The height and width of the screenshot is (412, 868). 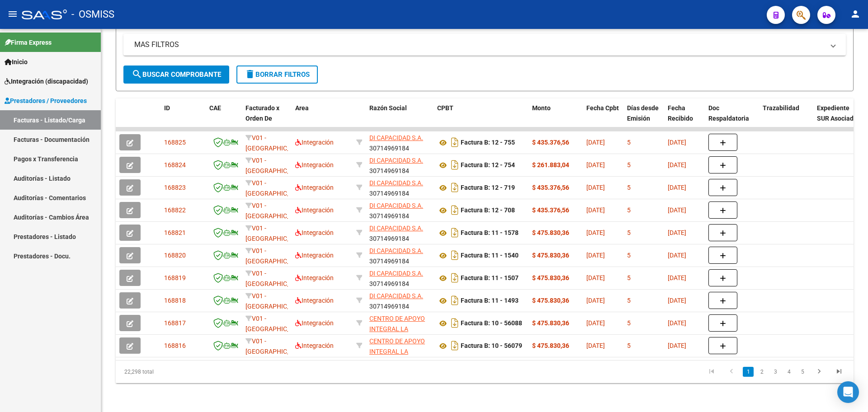 What do you see at coordinates (175, 255) in the screenshot?
I see `span: 168820` at bounding box center [175, 255].